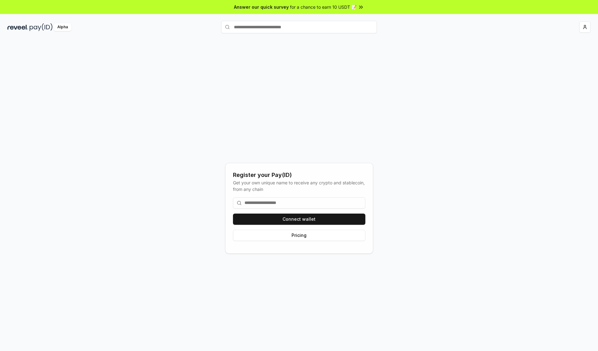 This screenshot has height=351, width=598. I want to click on div: Register your Pay(ID), so click(299, 175).